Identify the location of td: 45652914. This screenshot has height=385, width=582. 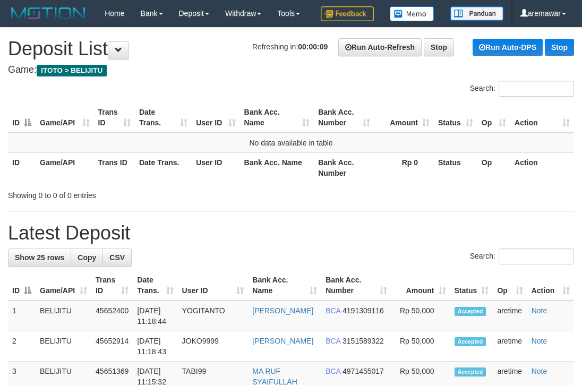
(112, 346).